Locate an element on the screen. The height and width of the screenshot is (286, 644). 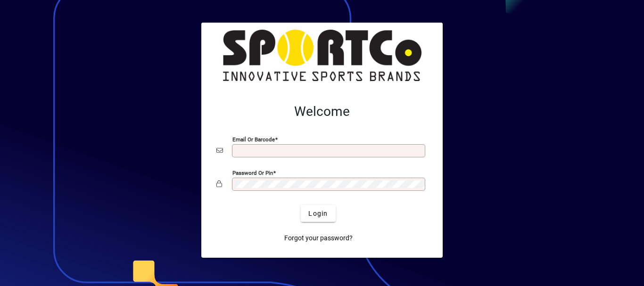
mat-label: Email or Barcode is located at coordinates (254, 140).